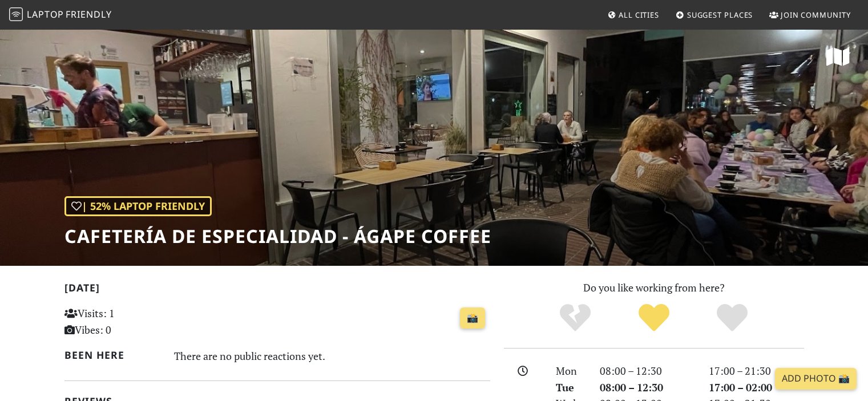 This screenshot has height=401, width=868. Describe the element at coordinates (639, 15) in the screenshot. I see `span: All Cities` at that location.